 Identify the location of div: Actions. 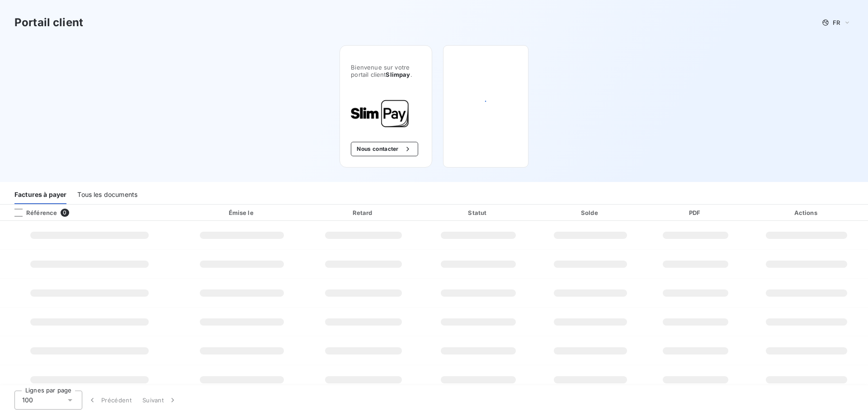
(807, 213).